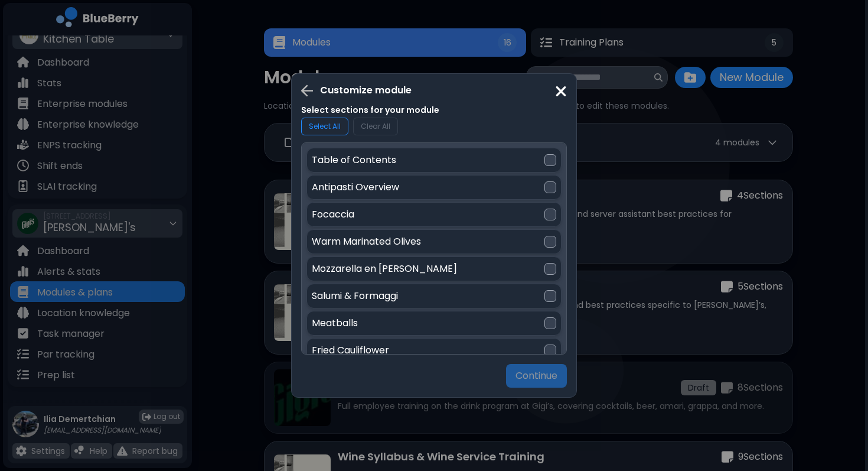 This screenshot has width=868, height=471. What do you see at coordinates (366, 242) in the screenshot?
I see `p: Warm Marinated Olives` at bounding box center [366, 242].